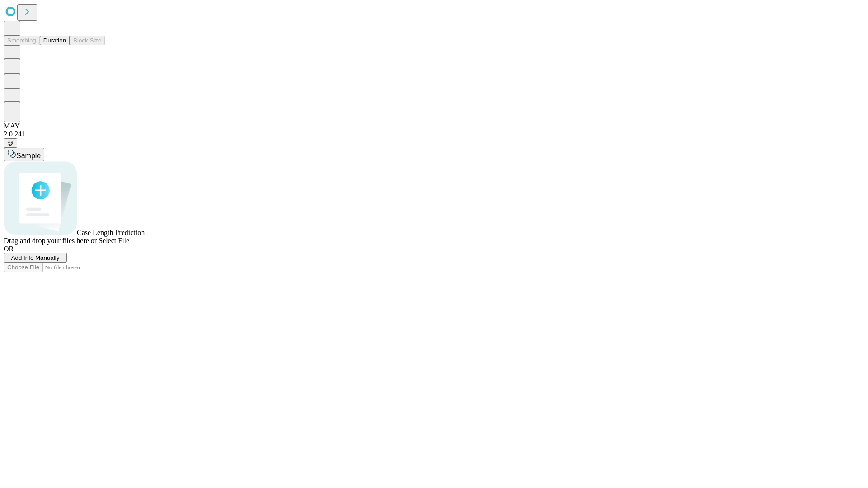  I want to click on button: Smoothing, so click(22, 40).